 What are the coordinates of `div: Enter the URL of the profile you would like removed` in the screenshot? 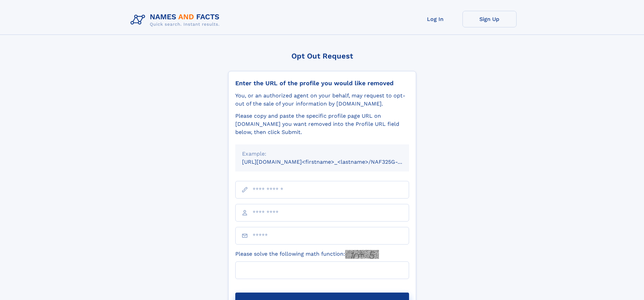 It's located at (322, 83).